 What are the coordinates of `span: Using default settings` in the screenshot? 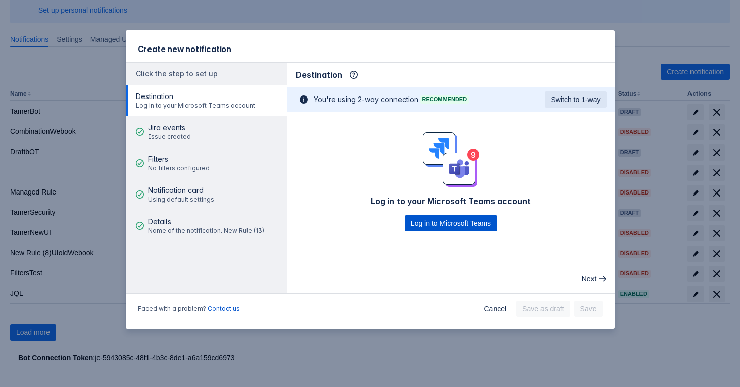 It's located at (181, 200).